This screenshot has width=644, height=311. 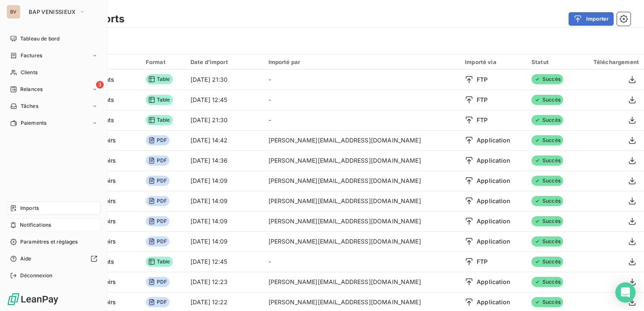 I want to click on button: Importer, so click(x=591, y=19).